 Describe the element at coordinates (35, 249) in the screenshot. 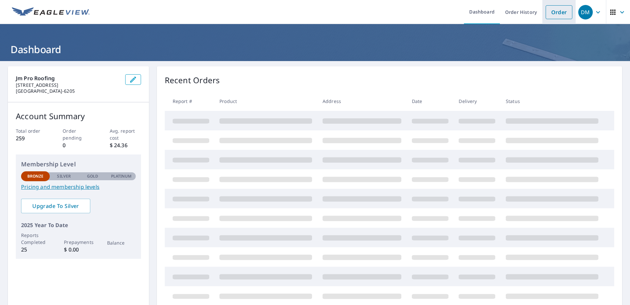

I see `p: 25` at that location.